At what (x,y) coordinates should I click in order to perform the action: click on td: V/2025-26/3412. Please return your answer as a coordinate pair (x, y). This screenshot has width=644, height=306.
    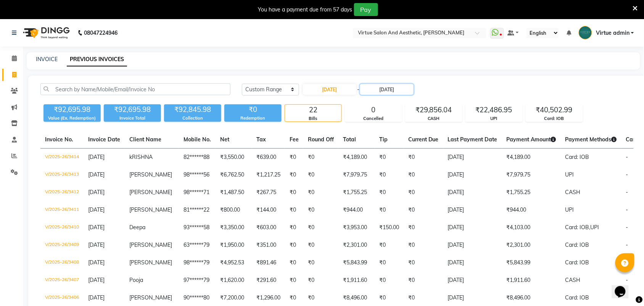
    Looking at the image, I should click on (62, 192).